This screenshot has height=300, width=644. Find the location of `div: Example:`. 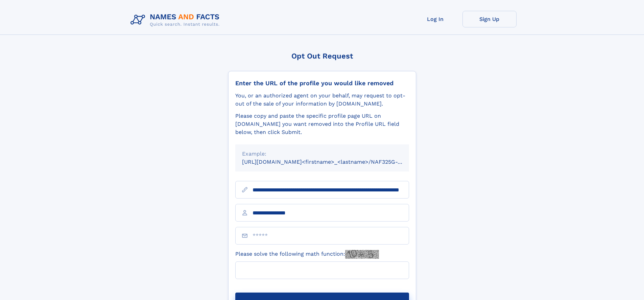

div: Example: is located at coordinates (322, 154).